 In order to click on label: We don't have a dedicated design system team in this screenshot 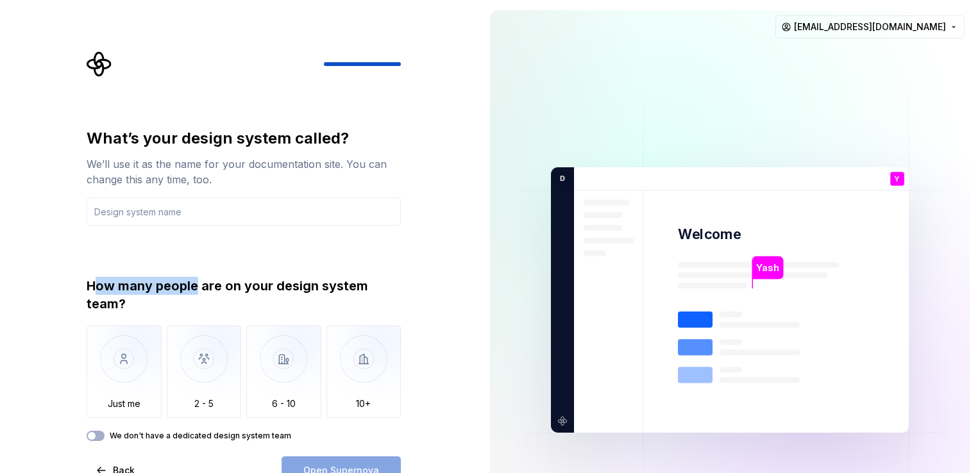, I will do `click(200, 436)`.